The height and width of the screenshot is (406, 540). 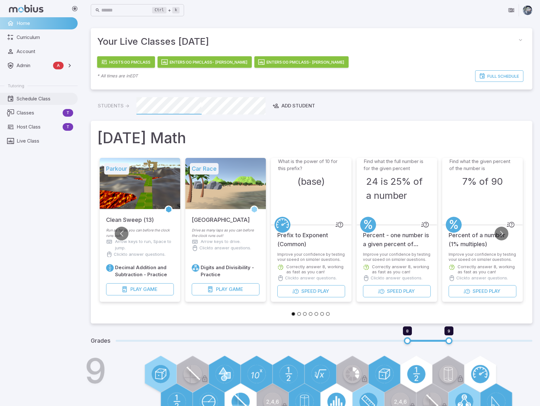 What do you see at coordinates (159, 10) in the screenshot?
I see `kbd: Ctrl` at bounding box center [159, 10].